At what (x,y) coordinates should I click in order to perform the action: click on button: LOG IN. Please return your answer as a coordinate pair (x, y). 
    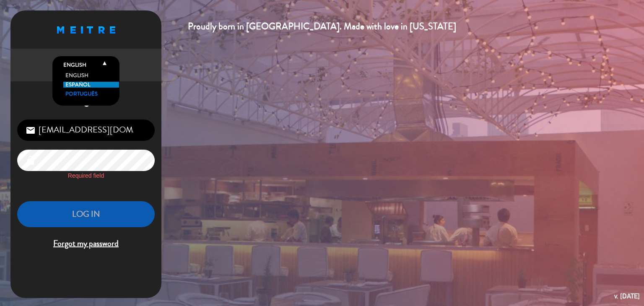
    Looking at the image, I should click on (86, 214).